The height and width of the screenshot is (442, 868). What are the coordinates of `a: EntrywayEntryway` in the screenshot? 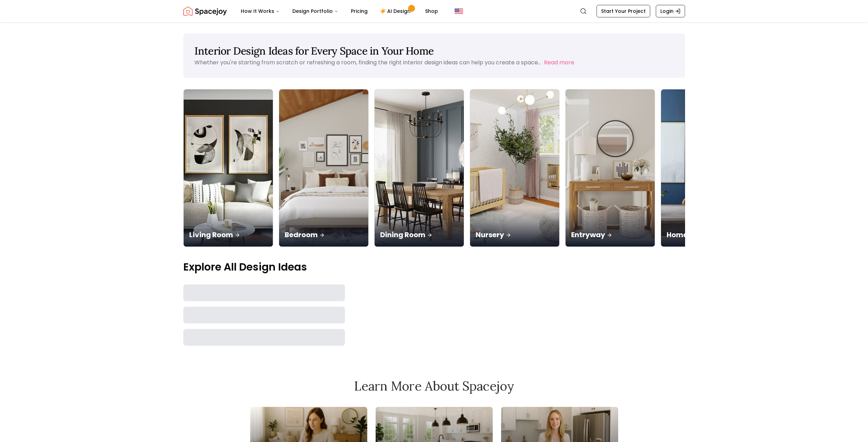 It's located at (610, 168).